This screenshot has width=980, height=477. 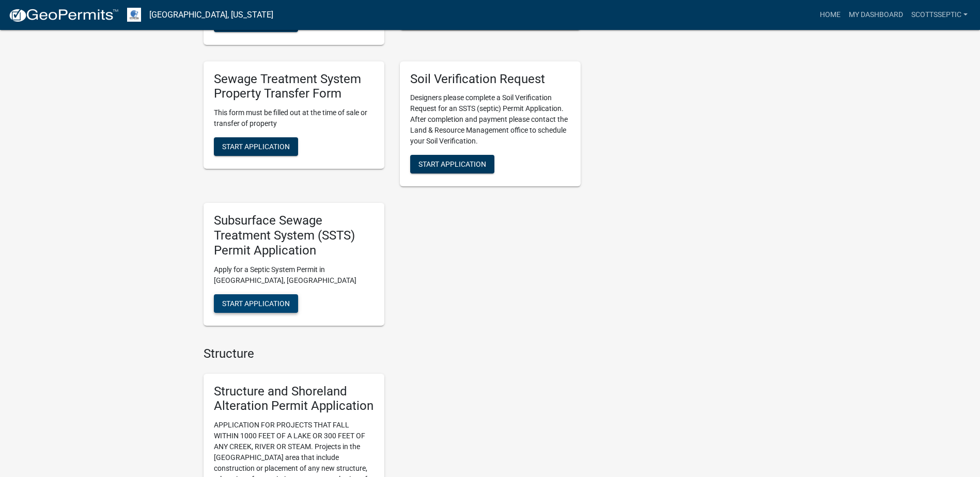 I want to click on a: Home, so click(x=830, y=15).